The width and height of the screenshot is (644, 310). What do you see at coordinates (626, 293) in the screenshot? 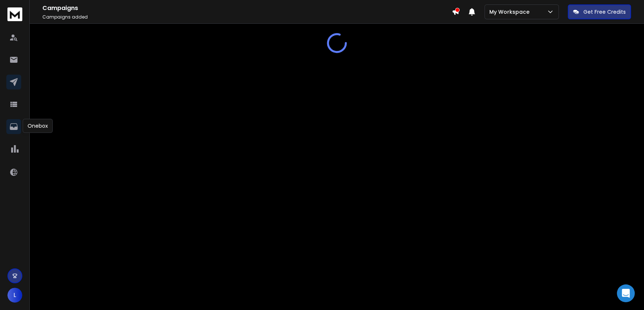
I see `div: Open Intercom Messenger` at bounding box center [626, 293].